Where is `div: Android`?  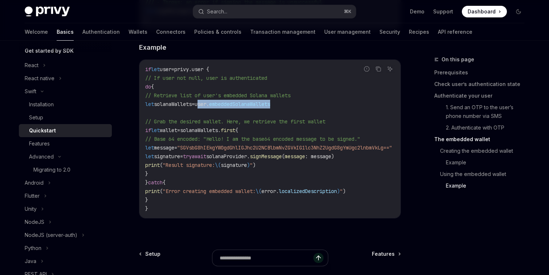 div: Android is located at coordinates (34, 183).